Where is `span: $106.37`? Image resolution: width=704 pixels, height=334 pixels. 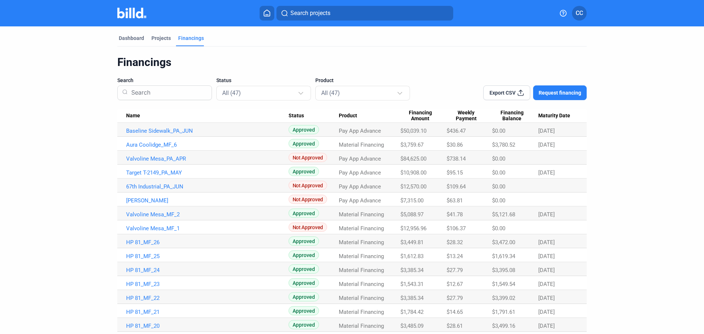
span: $106.37 is located at coordinates (456, 228).